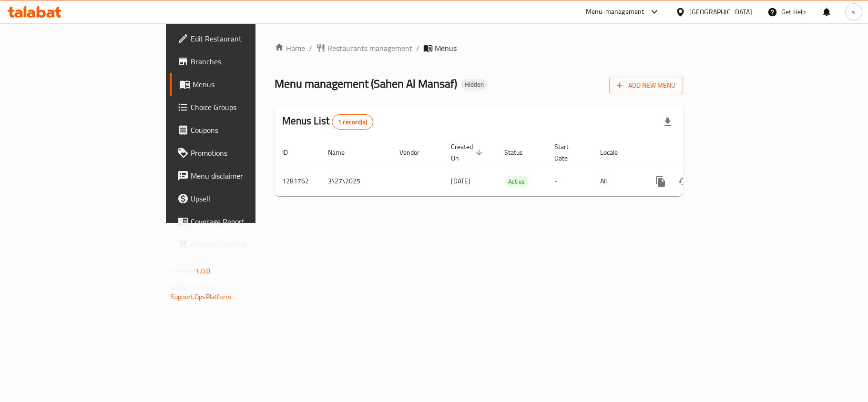 The height and width of the screenshot is (402, 868). I want to click on span: Add New Menu, so click(646, 86).